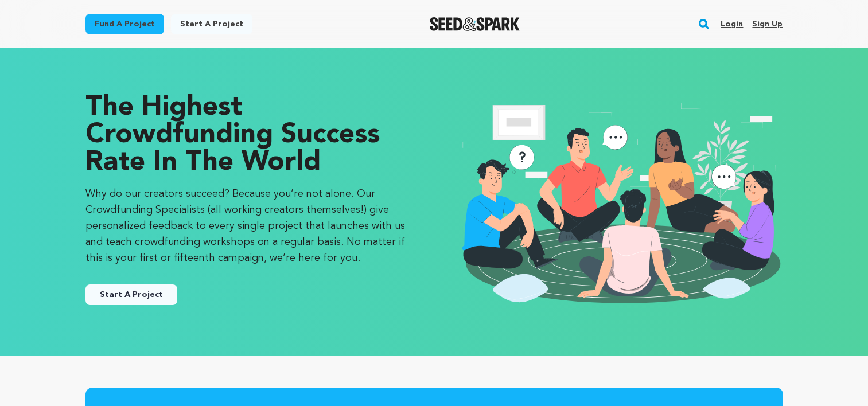 The height and width of the screenshot is (406, 868). Describe the element at coordinates (248, 225) in the screenshot. I see `p: Why do our creators succeed? Because you’re not alone. Our Crowdfunding Specialists (all working ...` at that location.